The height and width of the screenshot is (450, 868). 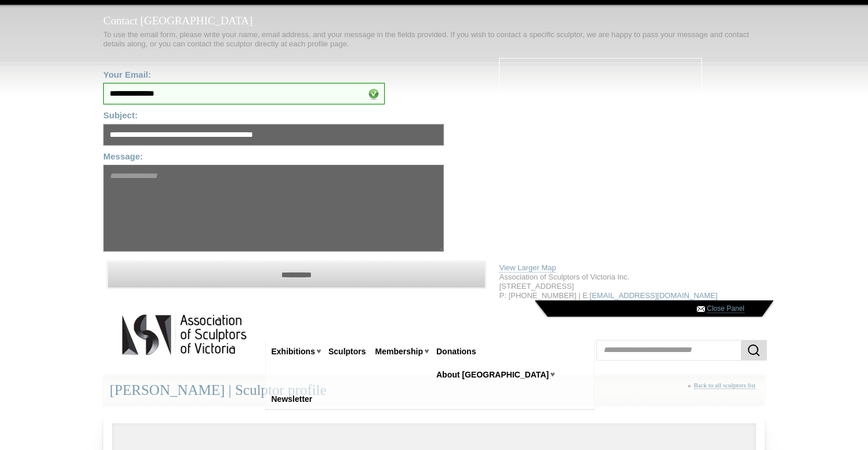 What do you see at coordinates (292, 399) in the screenshot?
I see `a: Newsletter` at bounding box center [292, 399].